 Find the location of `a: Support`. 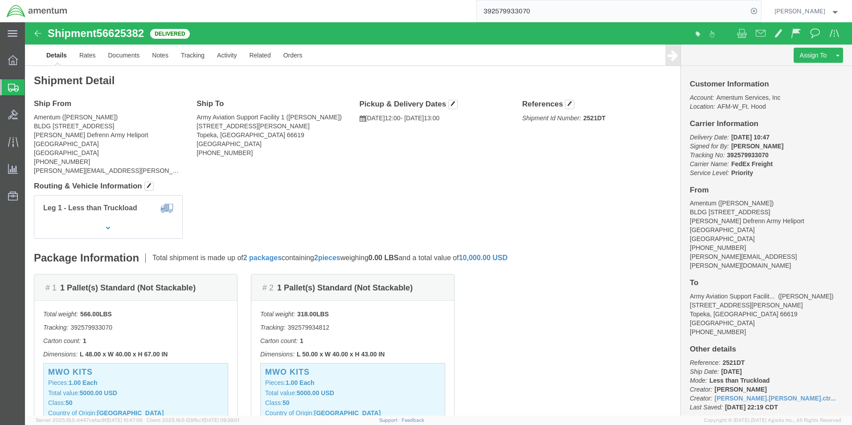

a: Support is located at coordinates (390, 420).